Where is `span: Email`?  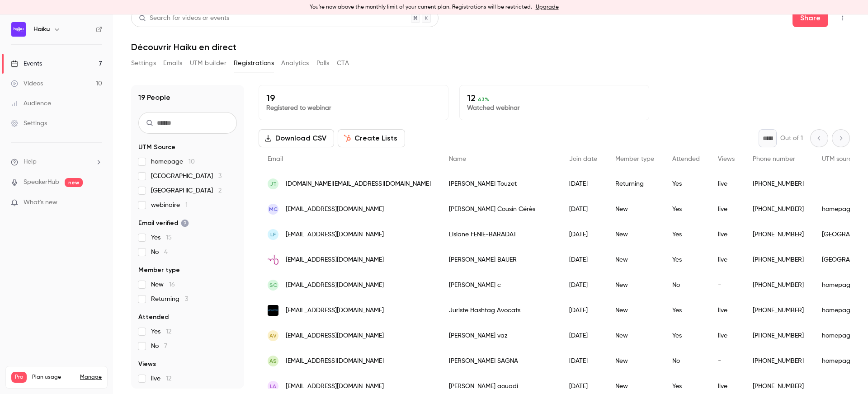
span: Email is located at coordinates (275, 159).